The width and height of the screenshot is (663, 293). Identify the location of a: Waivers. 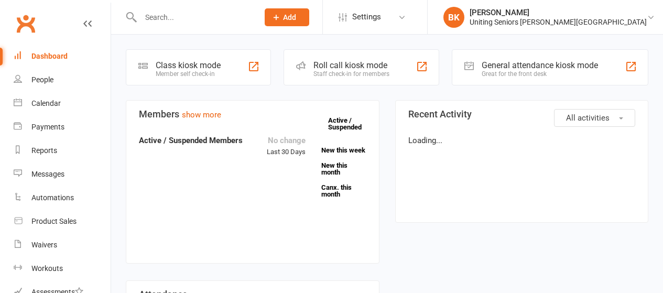
(62, 245).